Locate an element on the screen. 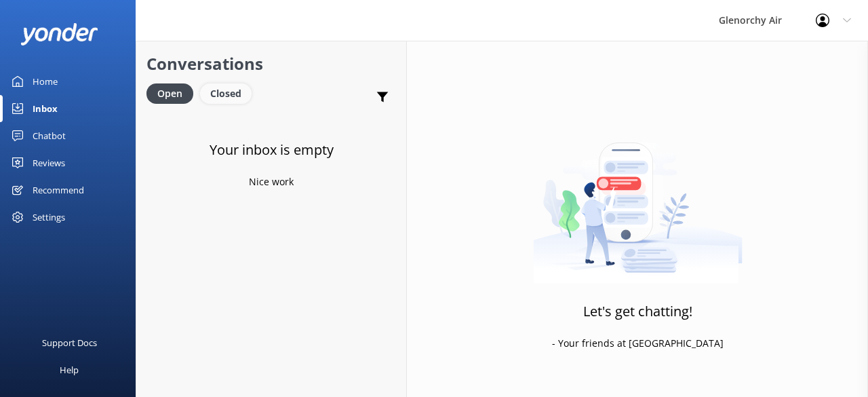 The image size is (868, 397). div: Reviews is located at coordinates (49, 163).